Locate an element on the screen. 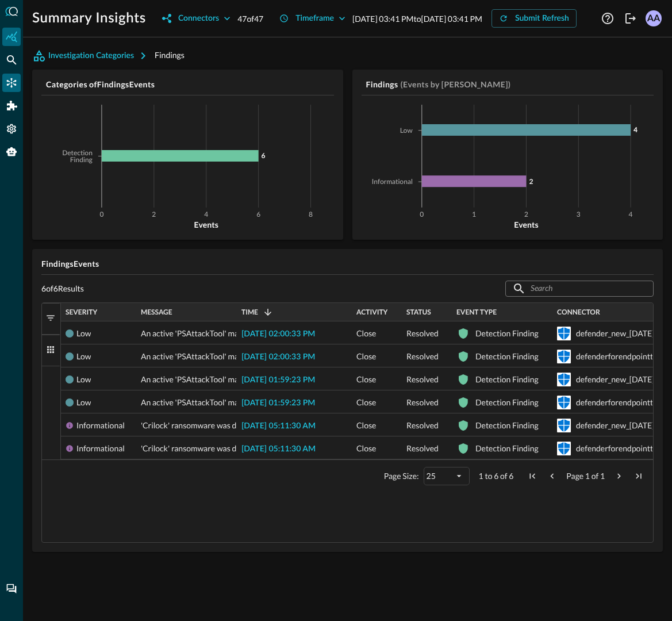 This screenshot has height=621, width=672. h5: Findings Events is located at coordinates (347, 264).